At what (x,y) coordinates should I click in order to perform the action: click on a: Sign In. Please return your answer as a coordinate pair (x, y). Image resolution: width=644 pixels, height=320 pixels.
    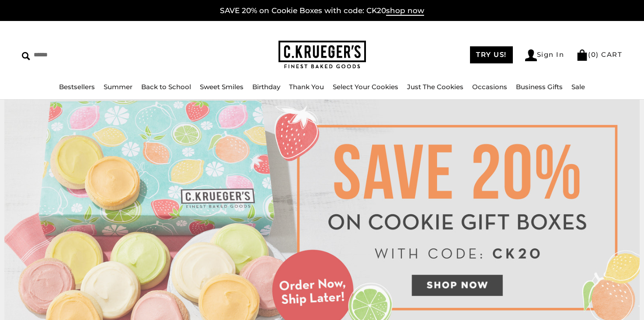
    Looking at the image, I should click on (545, 55).